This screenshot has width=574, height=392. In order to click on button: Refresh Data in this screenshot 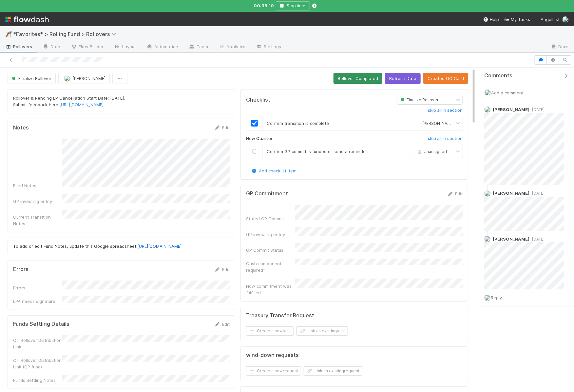, I will do `click(403, 78)`.